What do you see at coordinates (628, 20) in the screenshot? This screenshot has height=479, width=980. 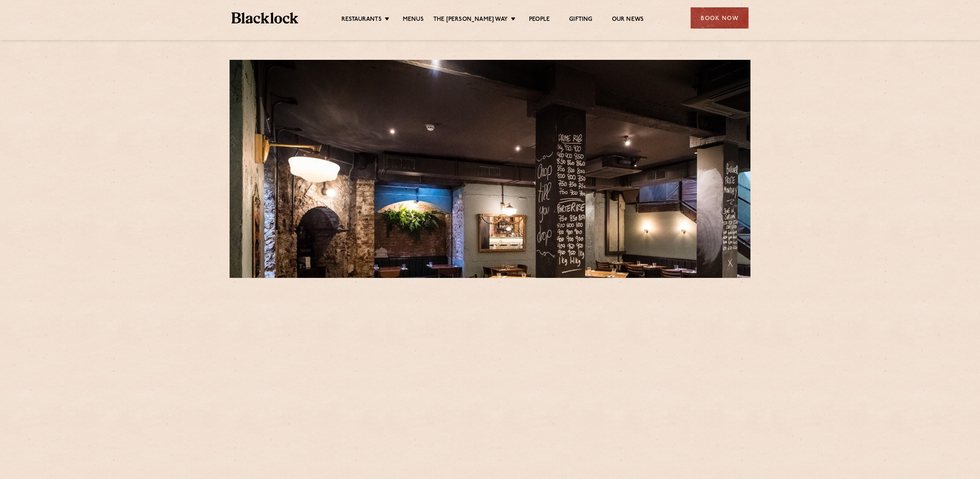 I see `a: Our News` at bounding box center [628, 20].